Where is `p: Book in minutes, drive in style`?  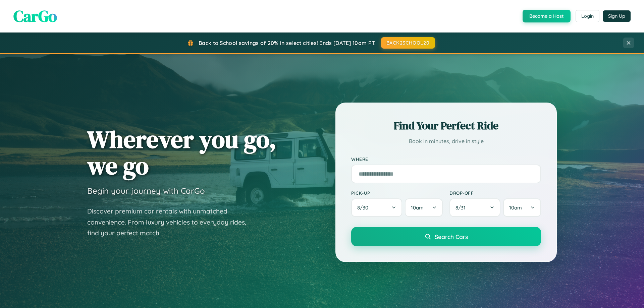
p: Book in minutes, drive in style is located at coordinates (446, 141).